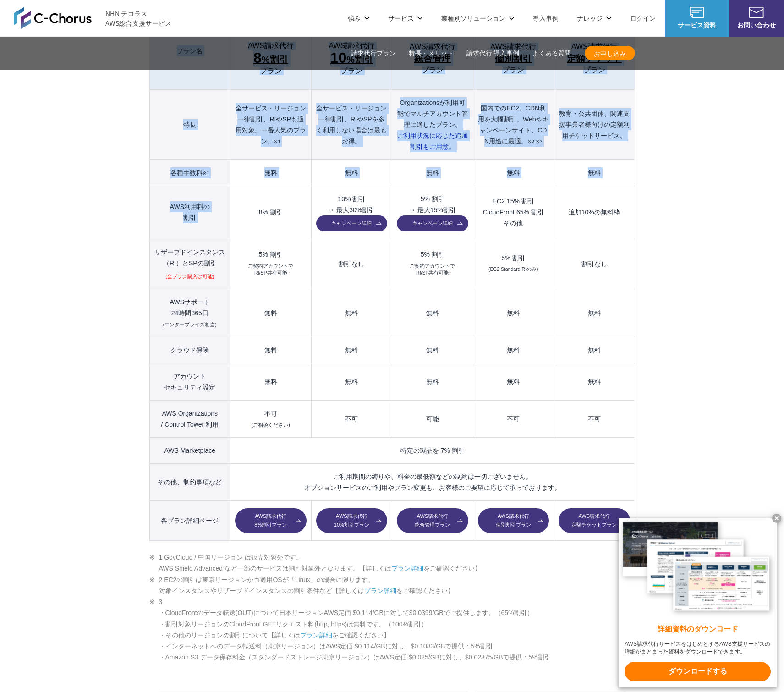  What do you see at coordinates (190, 521) in the screenshot?
I see `th: 各プラン詳細ページ` at bounding box center [190, 521].